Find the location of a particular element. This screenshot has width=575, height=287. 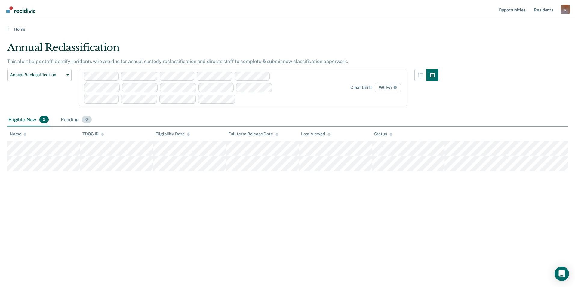

span: Annual Reclassification is located at coordinates (37, 75).